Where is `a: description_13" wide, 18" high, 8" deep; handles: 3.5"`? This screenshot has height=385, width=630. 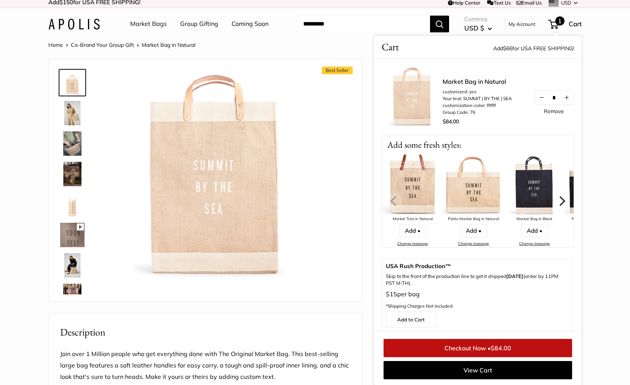 a: description_13" wide, 18" high, 8" deep; handles: 3.5" is located at coordinates (72, 205).